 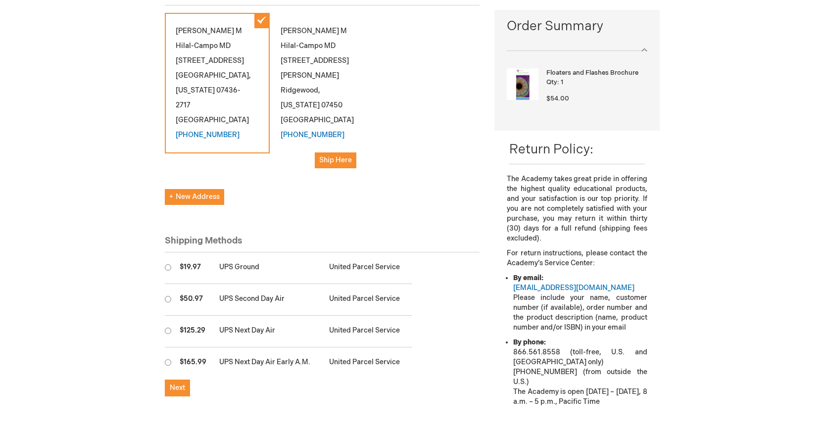 I want to click on span: Qty, so click(x=552, y=82).